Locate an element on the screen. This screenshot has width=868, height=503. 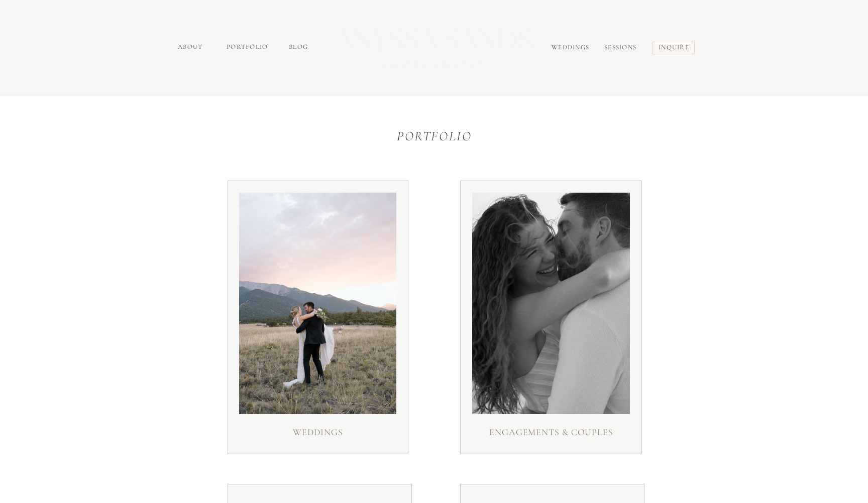
nav: sessions is located at coordinates (623, 48).